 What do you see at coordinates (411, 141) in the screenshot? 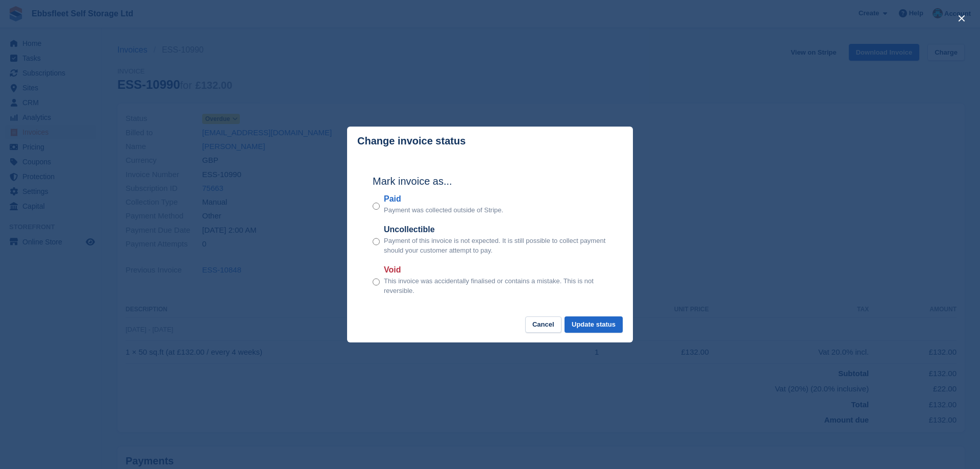
I see `p: Change invoice status` at bounding box center [411, 141].